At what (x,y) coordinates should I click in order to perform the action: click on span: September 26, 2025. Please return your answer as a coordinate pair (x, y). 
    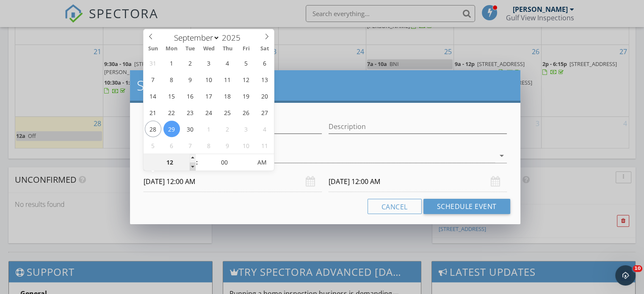
    Looking at the image, I should click on (246, 112).